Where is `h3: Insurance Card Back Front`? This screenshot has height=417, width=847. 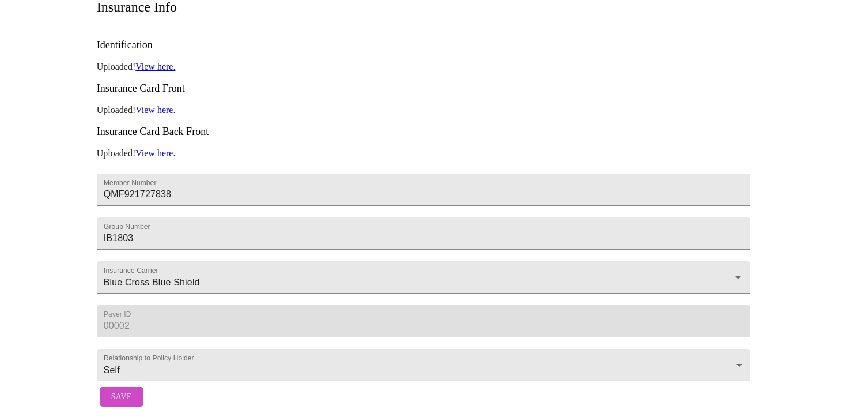 h3: Insurance Card Back Front is located at coordinates (424, 131).